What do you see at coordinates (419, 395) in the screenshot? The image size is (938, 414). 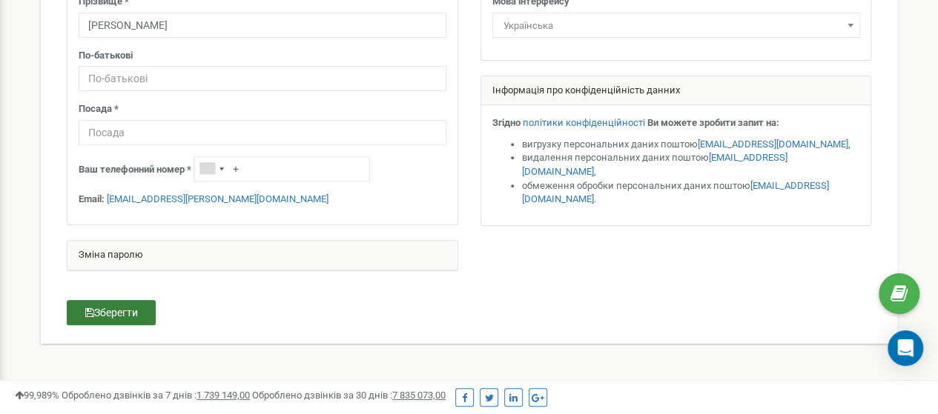 I see `u: 7 835 073,00` at bounding box center [419, 395].